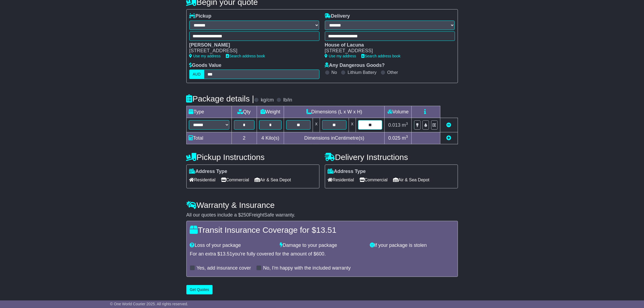 The image size is (644, 308). What do you see at coordinates (322, 254) in the screenshot?
I see `div: For an extra $ you're fully covered for the amount of $ .` at bounding box center [322, 254].